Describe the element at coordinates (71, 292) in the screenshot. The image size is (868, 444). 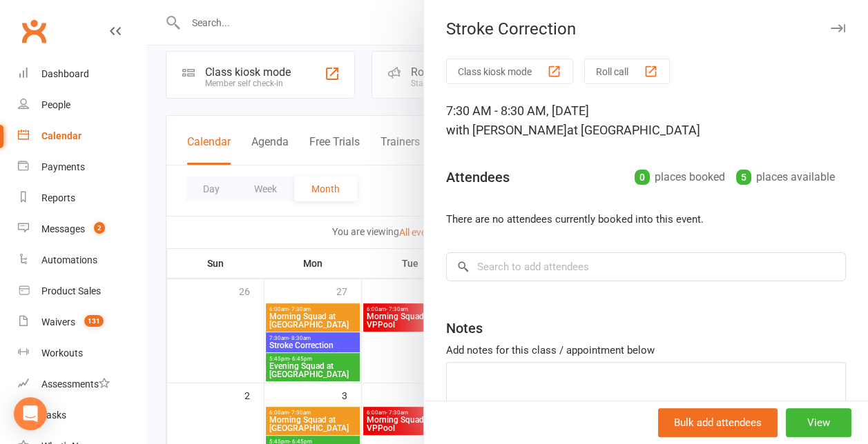
I see `div: Product Sales` at that location.